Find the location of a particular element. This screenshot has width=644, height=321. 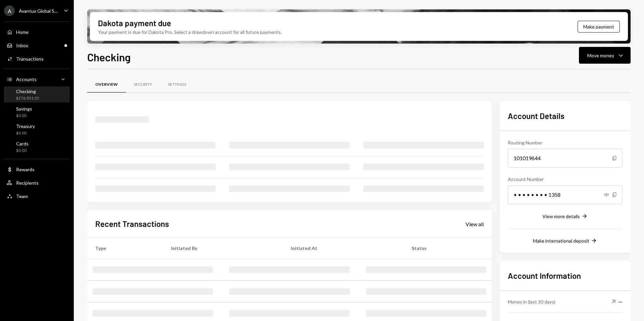

h2: Account Details is located at coordinates (565, 116).